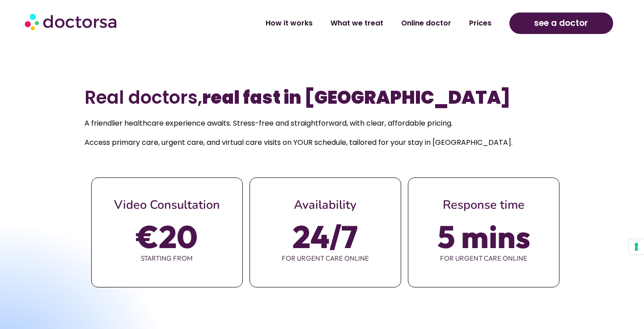 Image resolution: width=644 pixels, height=329 pixels. I want to click on span: Video Consultation, so click(167, 205).